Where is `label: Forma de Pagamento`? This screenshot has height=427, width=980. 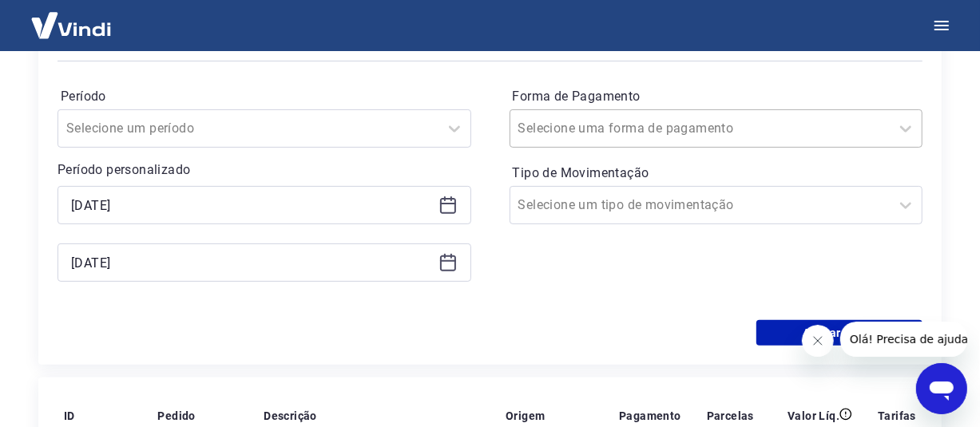 label: Forma de Pagamento is located at coordinates (717, 97).